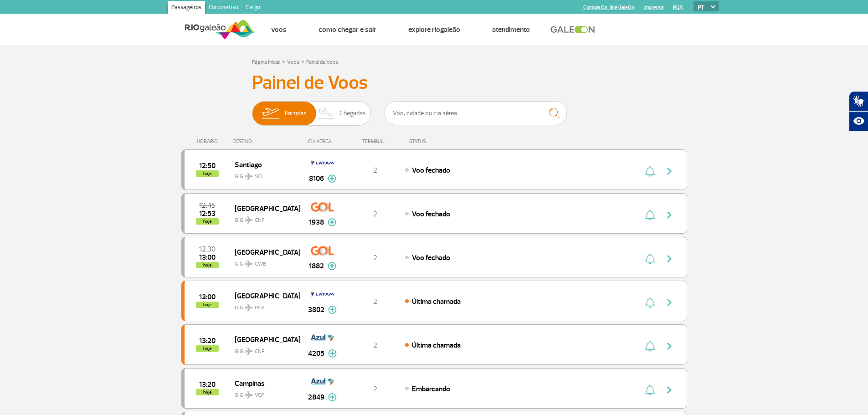  Describe the element at coordinates (322, 62) in the screenshot. I see `a: Painel de Voos` at that location.